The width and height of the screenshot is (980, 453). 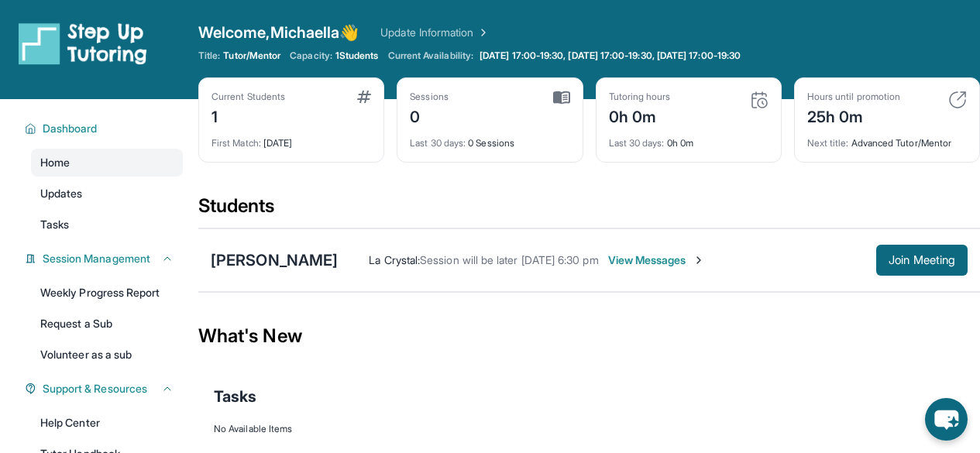 I want to click on div: 25h 0m, so click(x=854, y=115).